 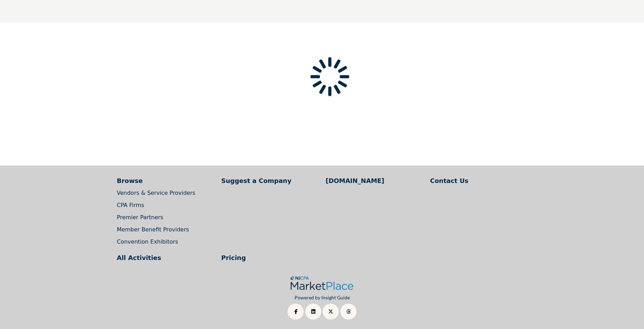 I want to click on img: No Site Logo, so click(x=322, y=283).